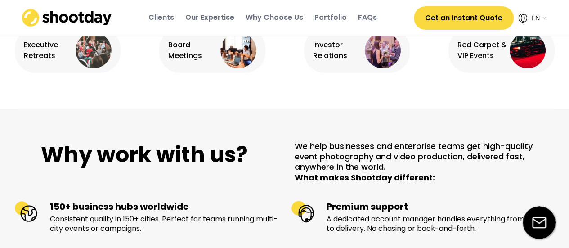 This screenshot has height=248, width=569. Describe the element at coordinates (94, 50) in the screenshot. I see `img: prewedding-circle%403x.webp` at that location.